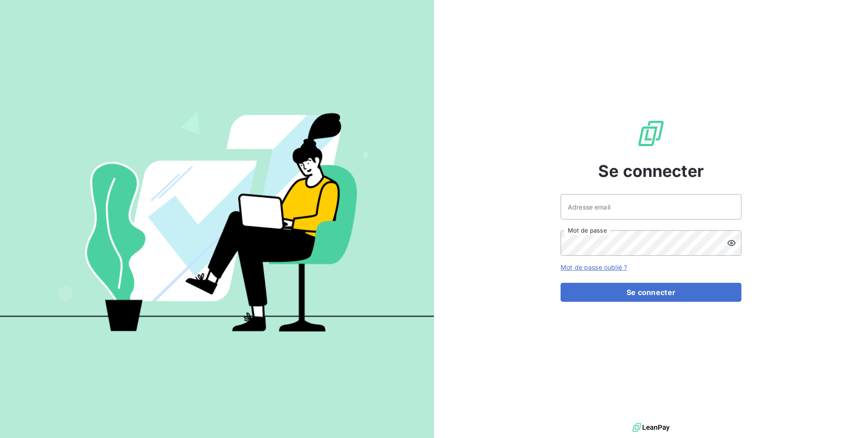  What do you see at coordinates (651, 207) in the screenshot?
I see `input: placeholder` at bounding box center [651, 207].